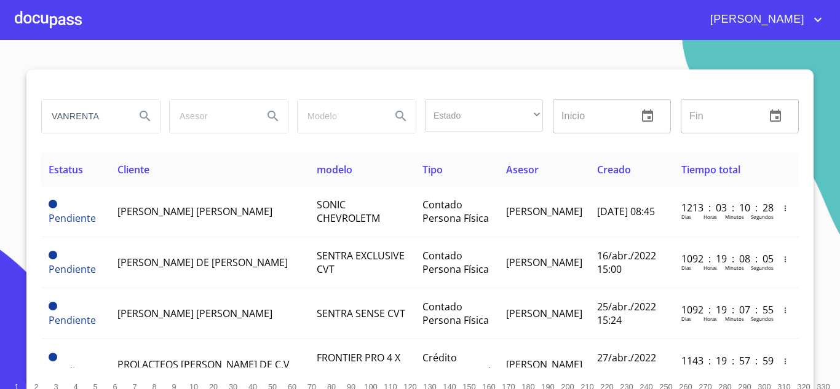  What do you see at coordinates (456, 365) in the screenshot?
I see `span: Crédito Persona Moral` at bounding box center [456, 365].